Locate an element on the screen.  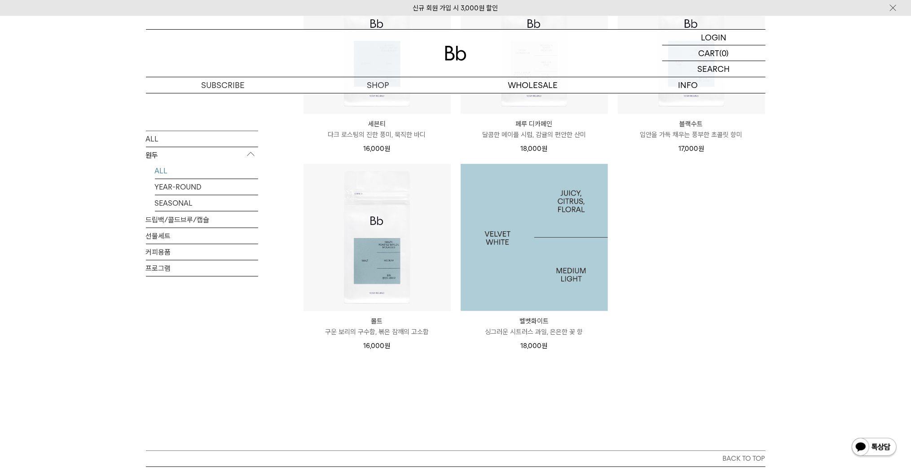
a: 드립백/콜드브루/캡슐 is located at coordinates (202, 219).